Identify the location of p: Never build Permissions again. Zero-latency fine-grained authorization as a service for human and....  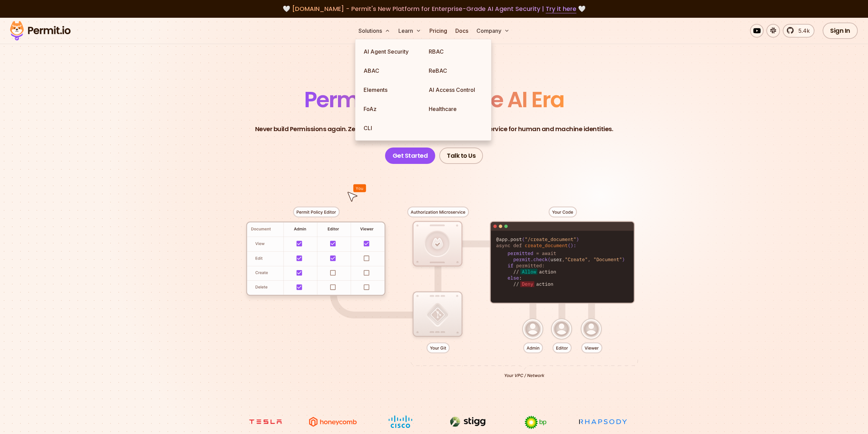
(434, 129).